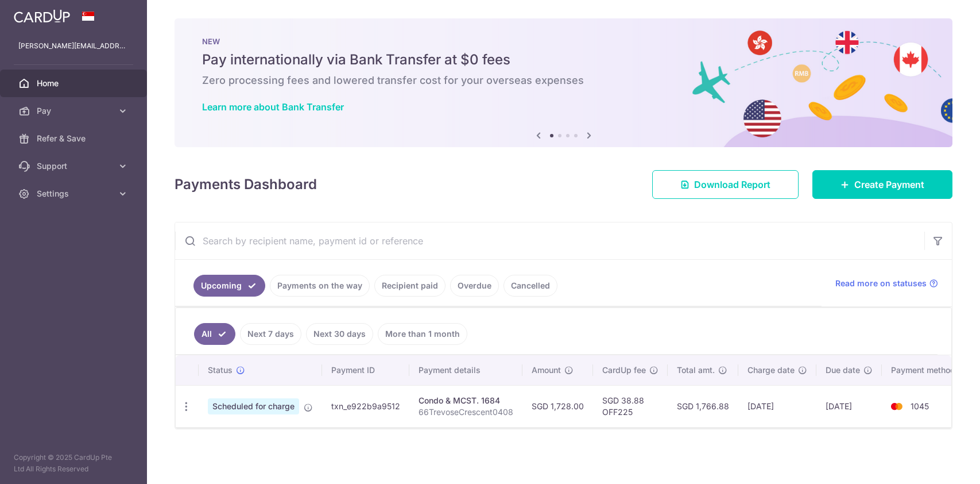  What do you see at coordinates (563, 41) in the screenshot?
I see `p: NEW` at bounding box center [563, 41].